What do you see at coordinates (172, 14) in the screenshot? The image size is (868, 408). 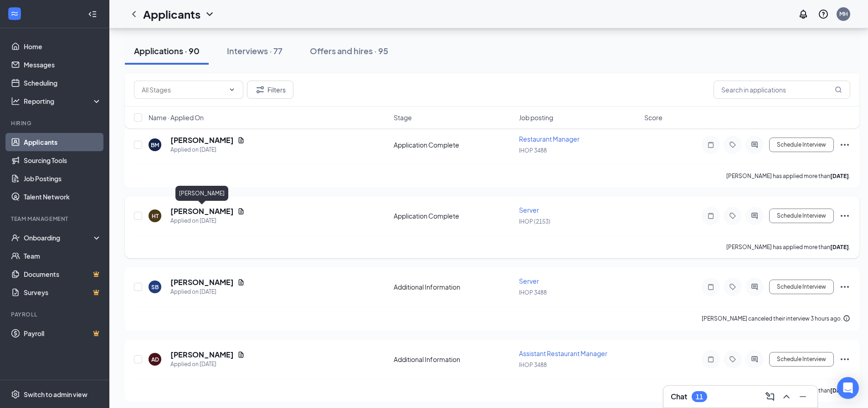 I see `h1: Applicants` at bounding box center [172, 14].